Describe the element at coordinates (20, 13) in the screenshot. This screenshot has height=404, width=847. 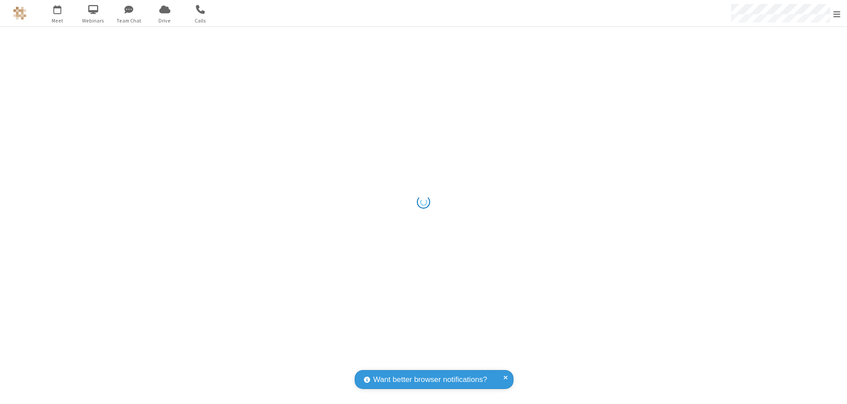
I see `img: QA Selenium DO NOT DELETE OR CHANGE` at that location.